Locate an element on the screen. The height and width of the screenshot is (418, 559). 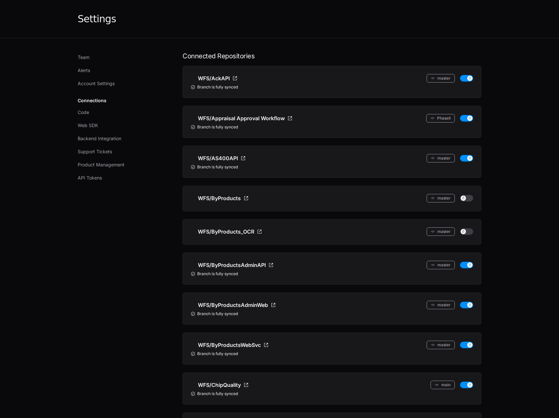
span: WFS/AckAPI is located at coordinates (214, 78).